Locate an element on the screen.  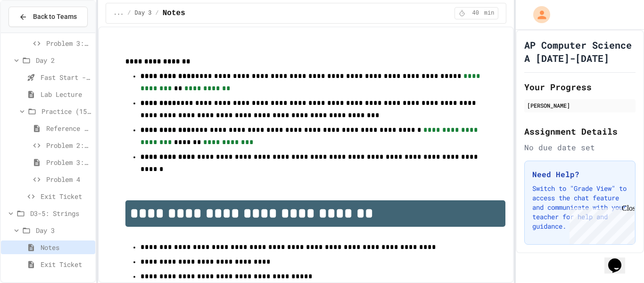
span: Problem 3: Running programs is located at coordinates (69, 162).